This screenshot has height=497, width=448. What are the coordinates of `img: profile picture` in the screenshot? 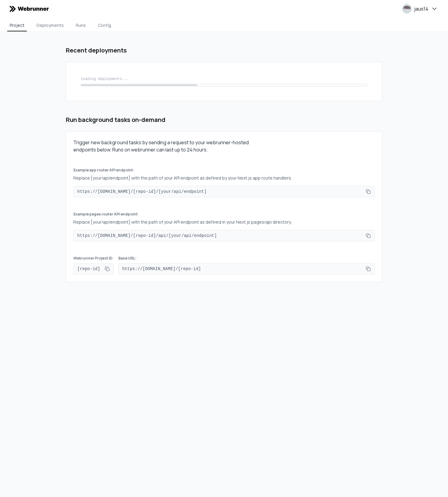 It's located at (407, 9).